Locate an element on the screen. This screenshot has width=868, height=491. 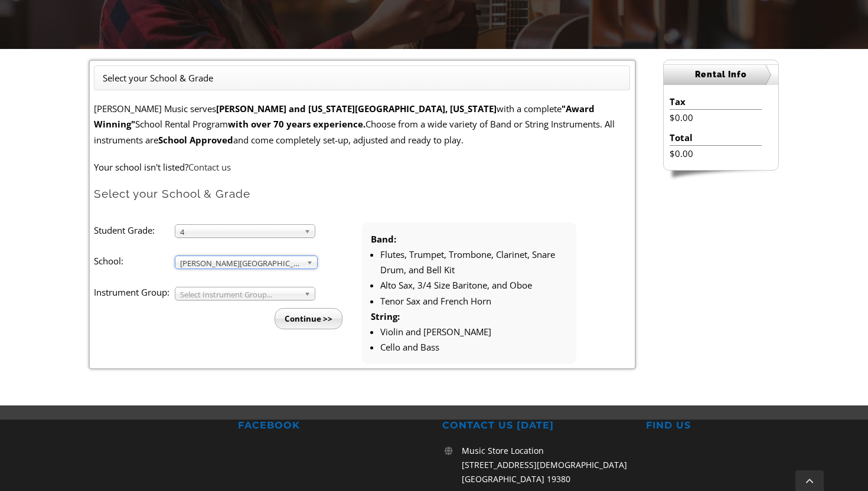
li: Cello and Bass is located at coordinates (474, 347).